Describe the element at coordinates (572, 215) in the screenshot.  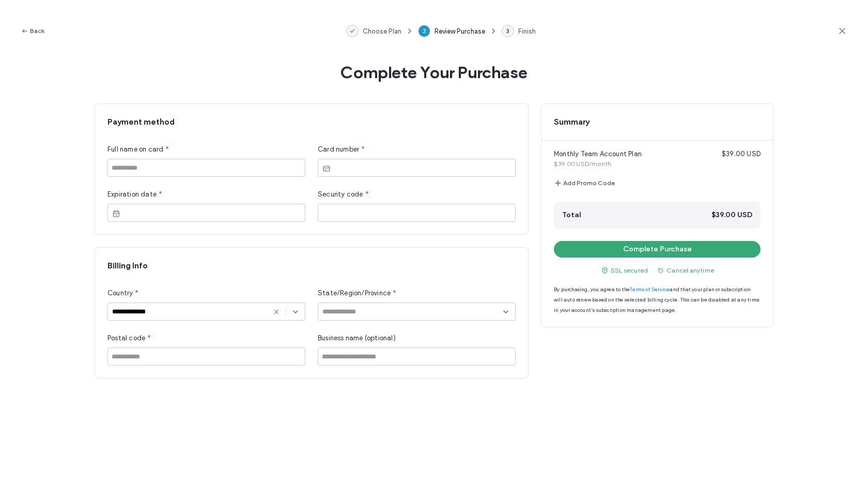
I see `span: Total` at that location.